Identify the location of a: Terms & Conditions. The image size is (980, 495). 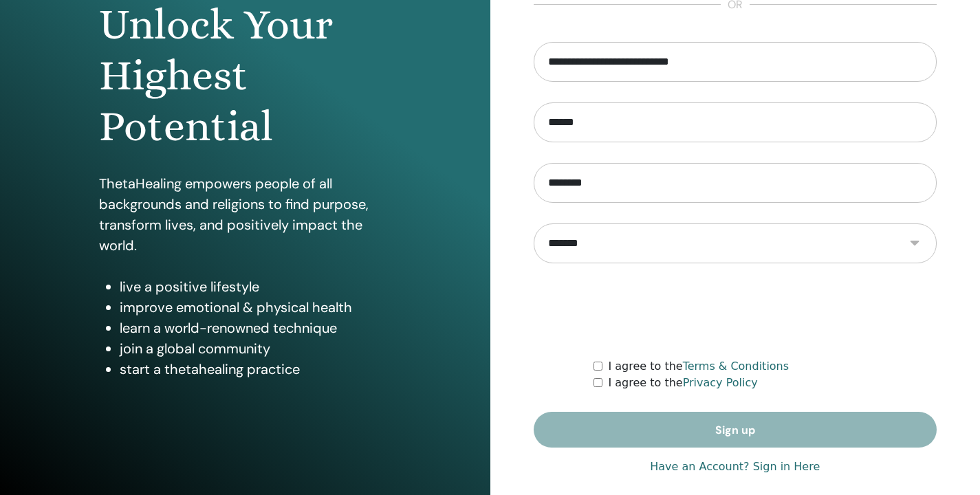
(736, 366).